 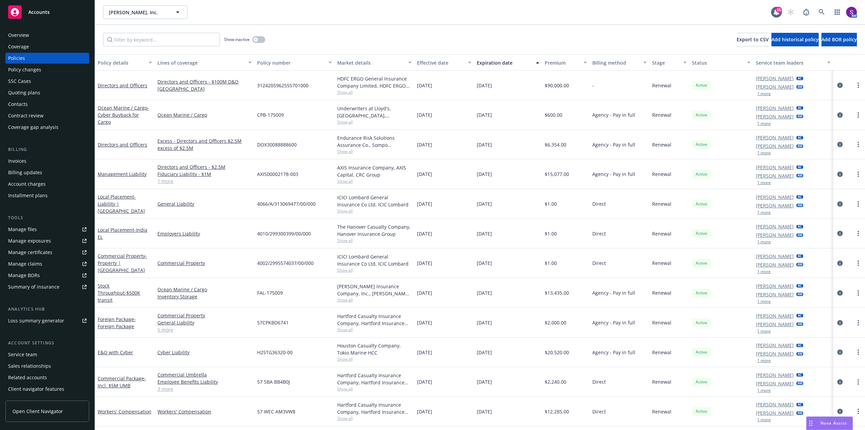 I want to click on a: Policy changes, so click(x=47, y=70).